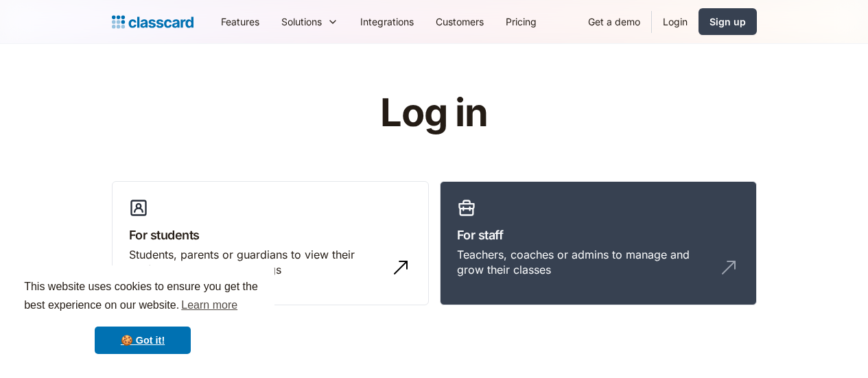 This screenshot has width=868, height=378. I want to click on div: cookieconsent, so click(143, 317).